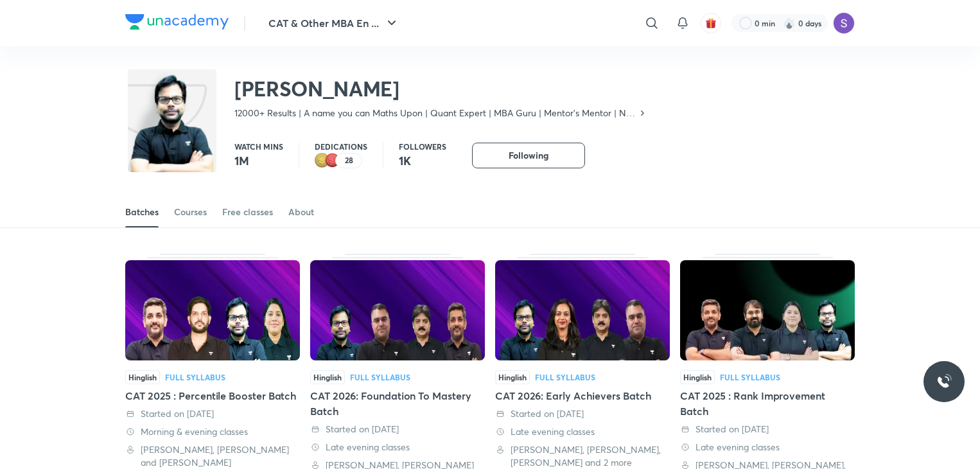 The image size is (980, 469). Describe the element at coordinates (142, 212) in the screenshot. I see `div: Batches` at that location.